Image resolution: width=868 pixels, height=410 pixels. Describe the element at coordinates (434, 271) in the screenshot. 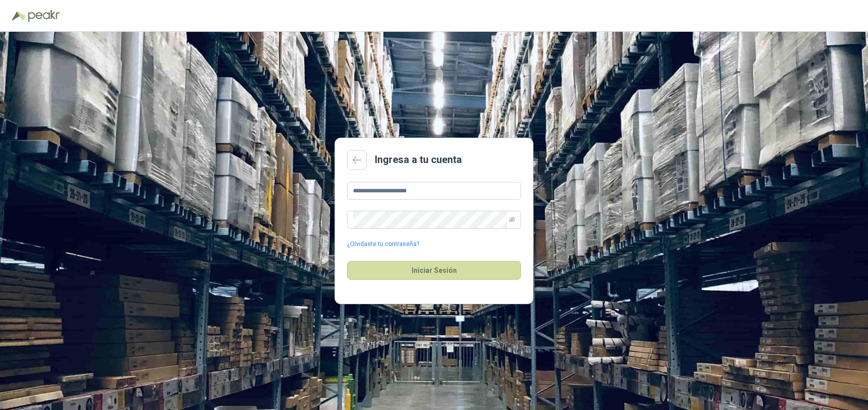

I see `button: Iniciar Sesión` at that location.